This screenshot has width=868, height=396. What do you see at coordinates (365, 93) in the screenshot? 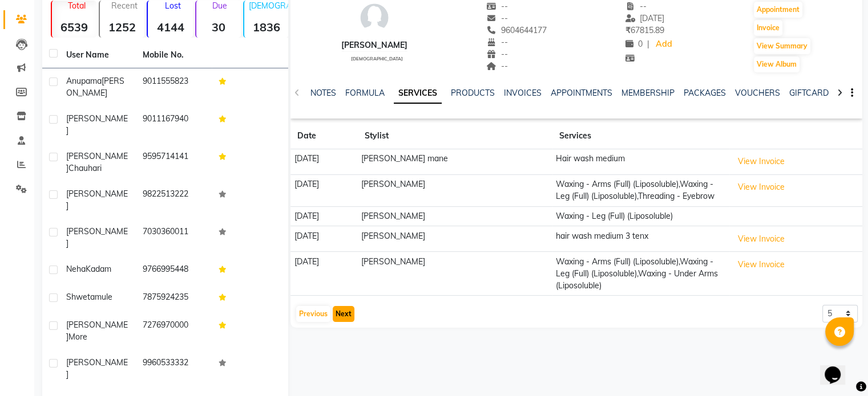
I see `a: FORMULA` at bounding box center [365, 93].